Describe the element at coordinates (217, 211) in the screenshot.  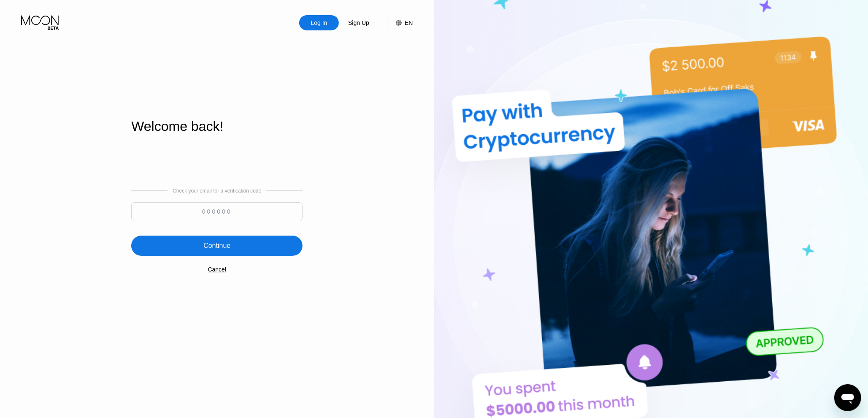
I see `input: 000000` at that location.